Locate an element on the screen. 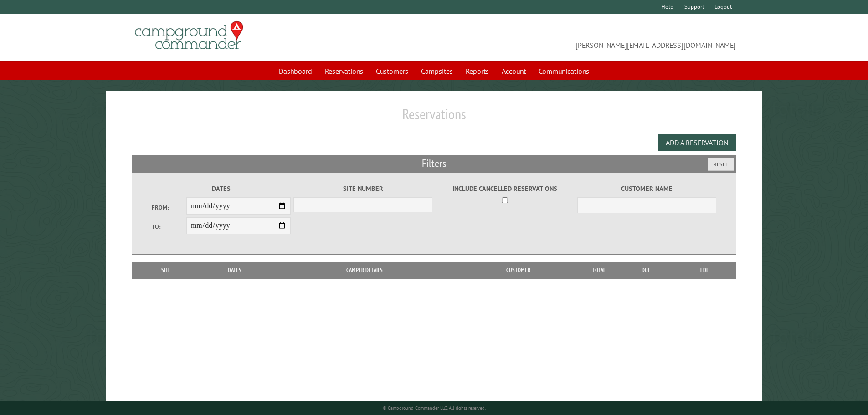 The width and height of the screenshot is (868, 415). label: Include Cancelled Reservations is located at coordinates (505, 188).